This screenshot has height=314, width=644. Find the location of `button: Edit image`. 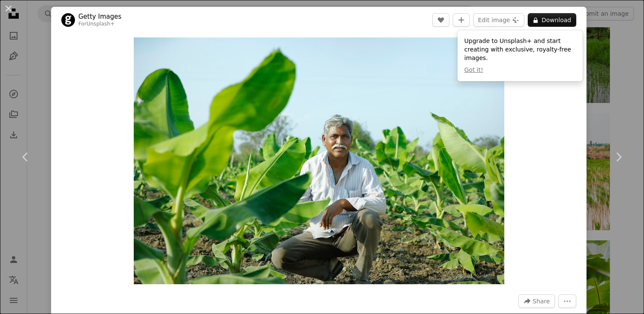

button: Edit image is located at coordinates (499, 20).